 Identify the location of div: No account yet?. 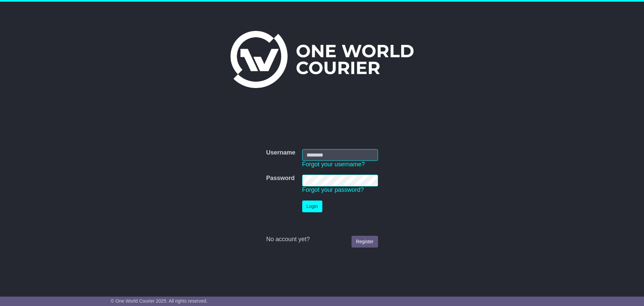
(322, 239).